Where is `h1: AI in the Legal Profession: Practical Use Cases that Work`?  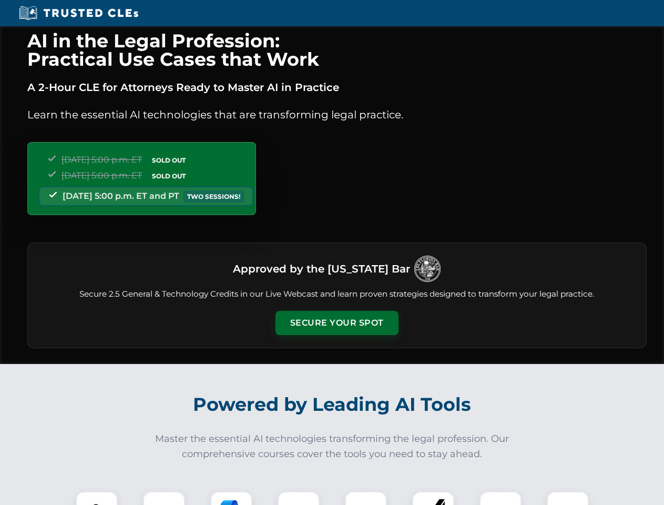
h1: AI in the Legal Profession: Practical Use Cases that Work is located at coordinates (337, 50).